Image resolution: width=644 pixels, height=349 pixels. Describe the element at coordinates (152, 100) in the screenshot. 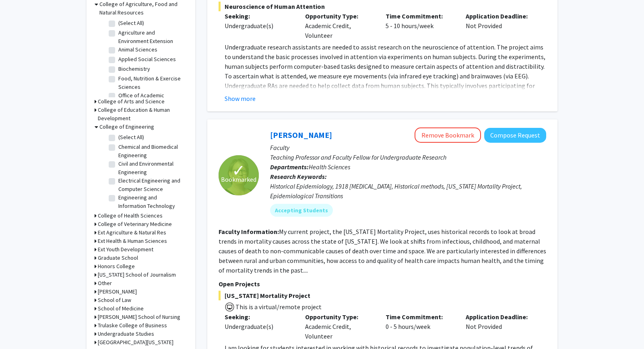

I see `label: Office of Academic Programs` at that location.